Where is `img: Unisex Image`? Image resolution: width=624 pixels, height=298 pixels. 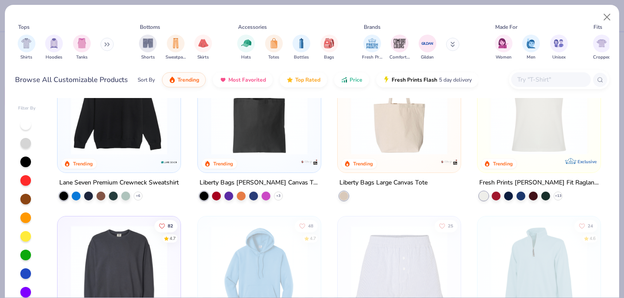
img: Unisex Image is located at coordinates (559, 43).